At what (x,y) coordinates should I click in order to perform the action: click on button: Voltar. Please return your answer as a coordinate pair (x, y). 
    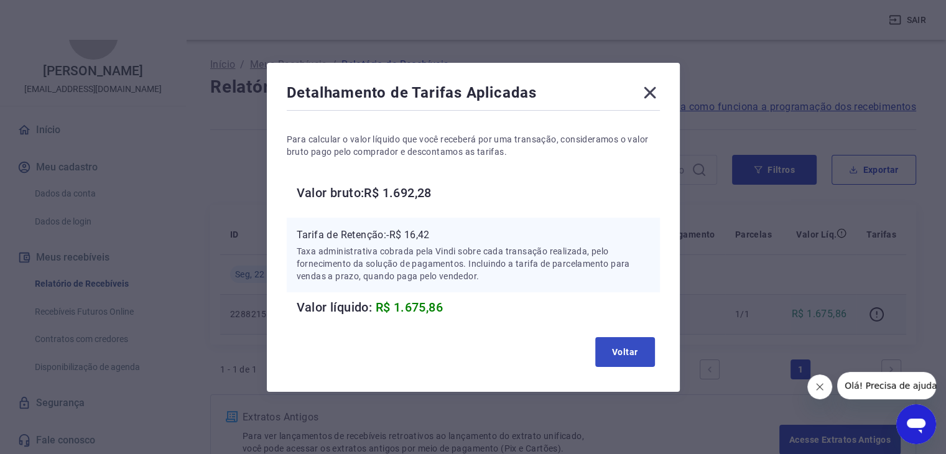
    Looking at the image, I should click on (625, 352).